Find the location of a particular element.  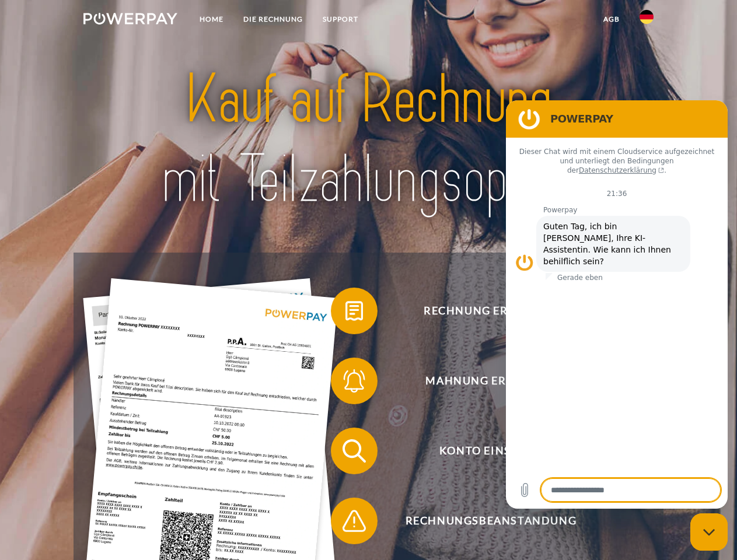

span: Konto einsehen is located at coordinates (491, 451).